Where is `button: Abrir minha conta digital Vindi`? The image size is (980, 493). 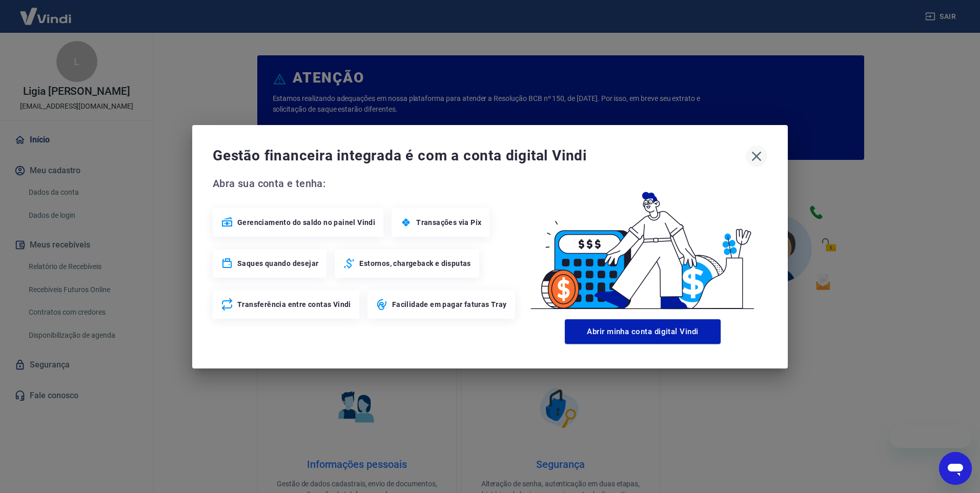 button: Abrir minha conta digital Vindi is located at coordinates (643, 331).